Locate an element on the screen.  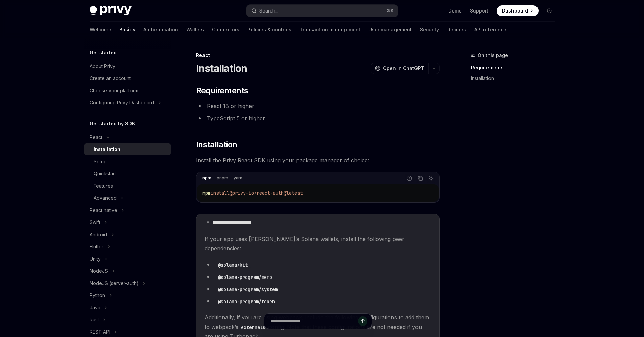
div: Quickstart is located at coordinates (105, 174).